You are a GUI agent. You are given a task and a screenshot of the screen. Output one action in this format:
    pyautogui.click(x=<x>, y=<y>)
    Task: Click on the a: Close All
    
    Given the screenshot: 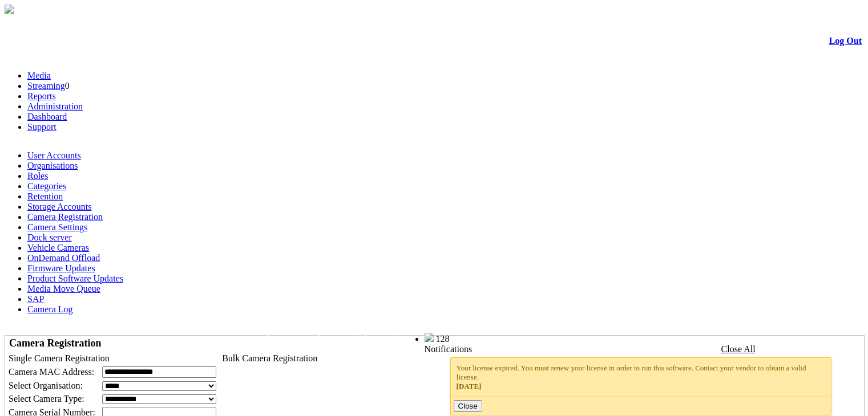 What is the action you would take?
    pyautogui.click(x=738, y=349)
    